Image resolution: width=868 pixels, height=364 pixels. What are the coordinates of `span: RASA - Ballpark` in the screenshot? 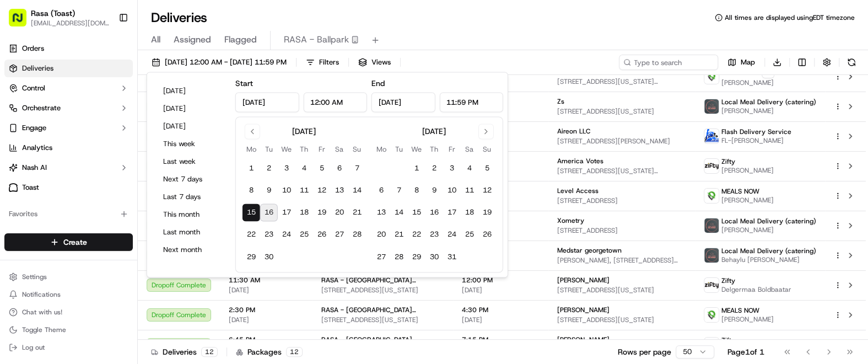 It's located at (316, 40).